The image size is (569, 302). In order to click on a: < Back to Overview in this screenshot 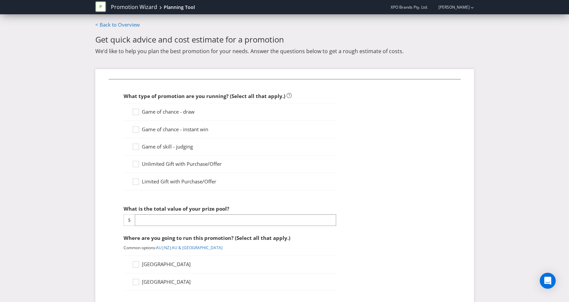, I will do `click(118, 25)`.